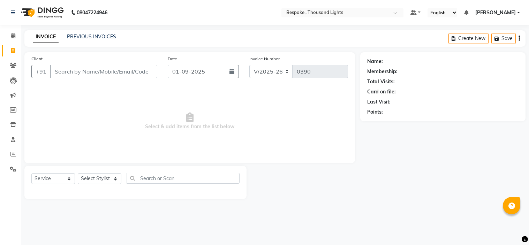 The image size is (529, 245). I want to click on label: Invoice Number, so click(264, 59).